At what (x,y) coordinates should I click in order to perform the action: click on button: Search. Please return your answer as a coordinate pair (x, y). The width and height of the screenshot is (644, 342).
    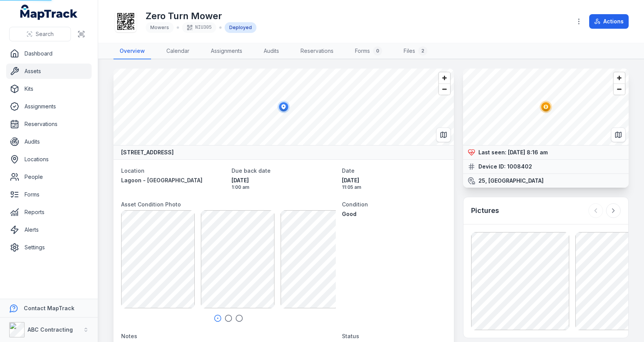
    Looking at the image, I should click on (40, 34).